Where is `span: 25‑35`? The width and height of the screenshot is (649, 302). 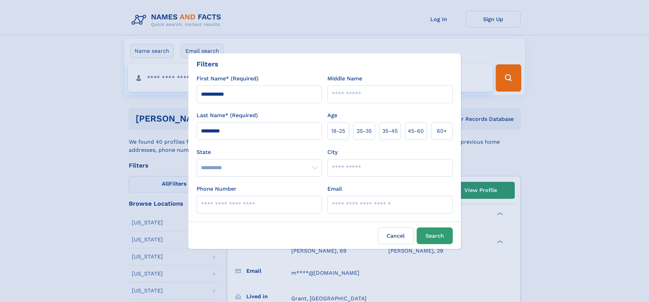 span: 25‑35 is located at coordinates (364, 131).